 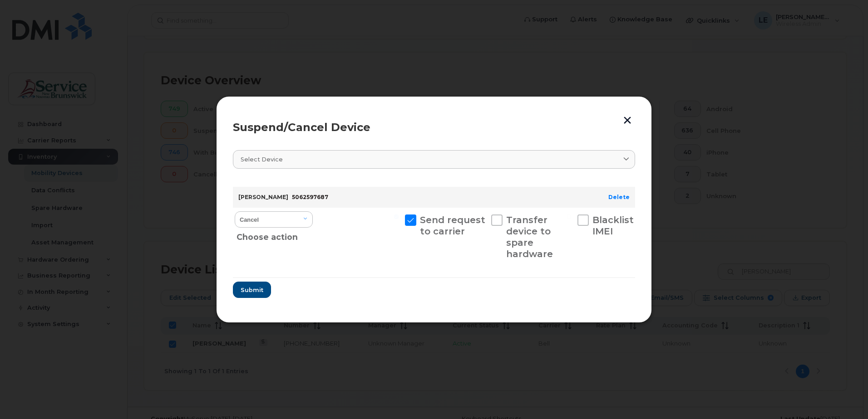 I want to click on span: Transfer device to spare hardware, so click(x=529, y=237).